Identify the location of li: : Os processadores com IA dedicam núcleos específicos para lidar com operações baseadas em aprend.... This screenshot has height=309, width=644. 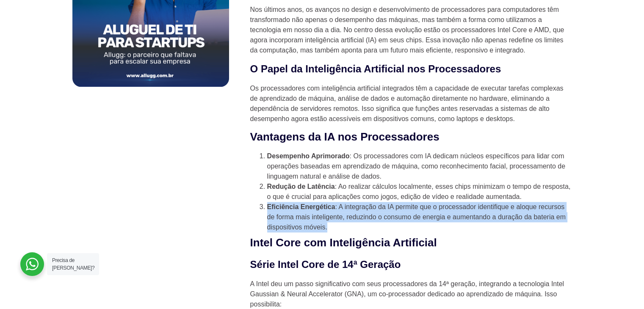
(420, 166).